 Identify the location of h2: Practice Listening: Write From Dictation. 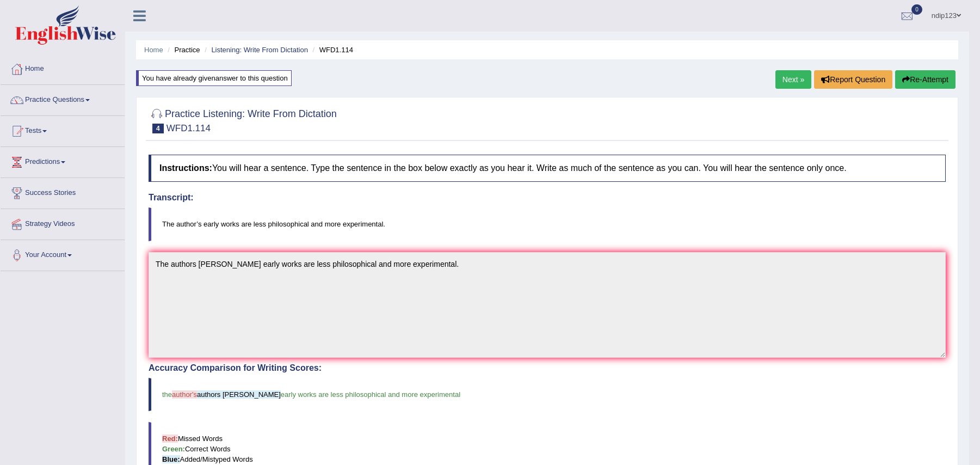
(243, 120).